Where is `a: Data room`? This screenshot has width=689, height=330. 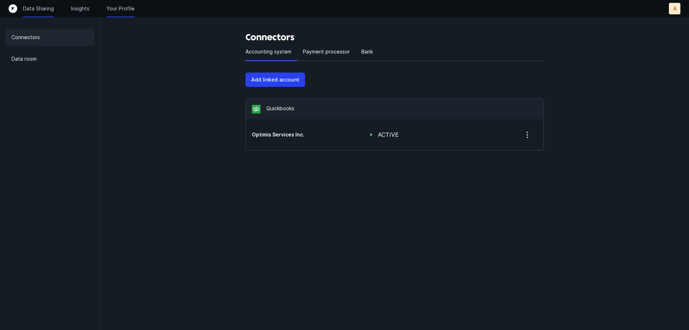 a: Data room is located at coordinates (50, 59).